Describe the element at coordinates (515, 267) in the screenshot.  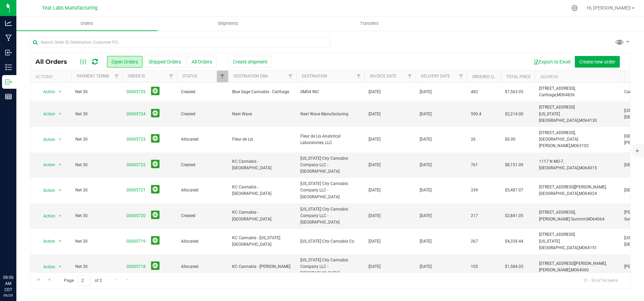
I see `span: $1,584.05` at that location.